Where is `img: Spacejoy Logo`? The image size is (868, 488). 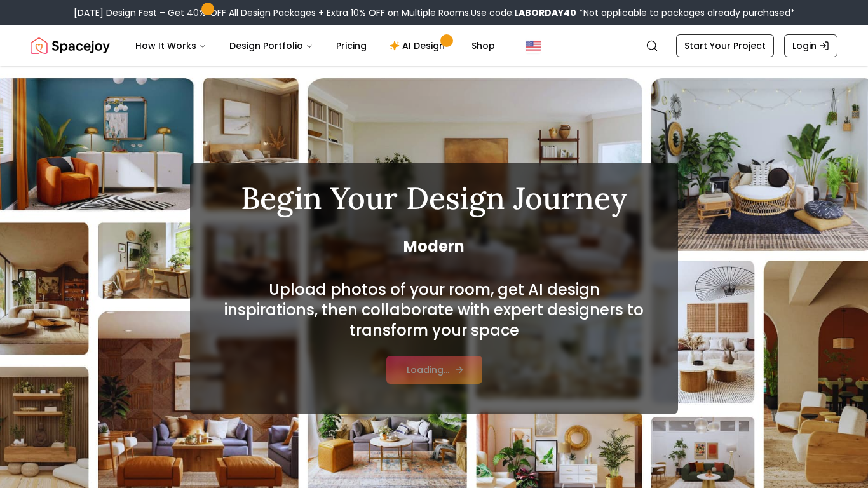
img: Spacejoy Logo is located at coordinates (70, 45).